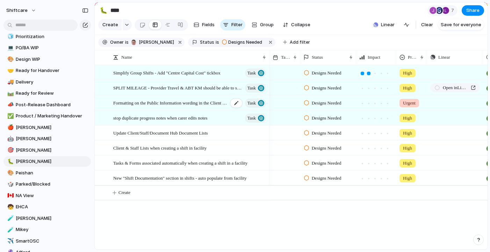 The width and height of the screenshot is (490, 252). I want to click on button: Group, so click(263, 25).